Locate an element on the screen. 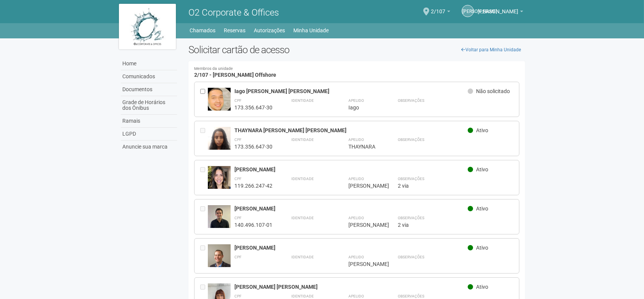 Image resolution: width=644 pixels, height=299 pixels. a: LGPD is located at coordinates (149, 134).